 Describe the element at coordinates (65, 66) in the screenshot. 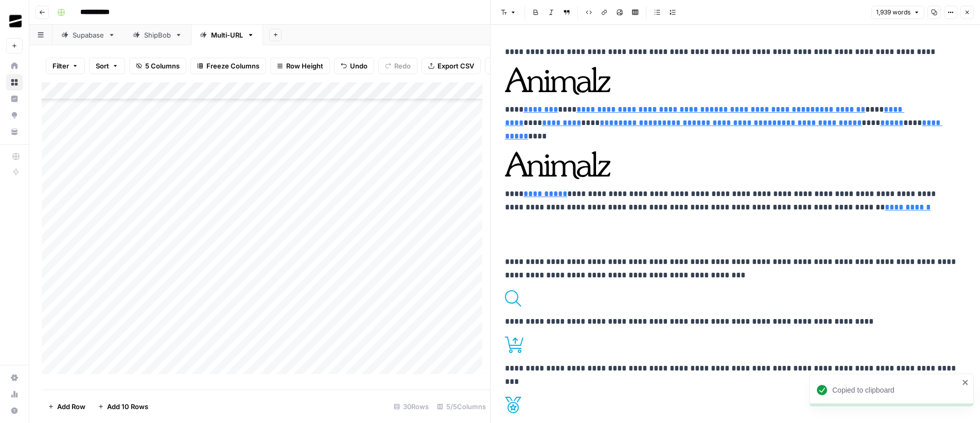

I see `button: Filter` at that location.